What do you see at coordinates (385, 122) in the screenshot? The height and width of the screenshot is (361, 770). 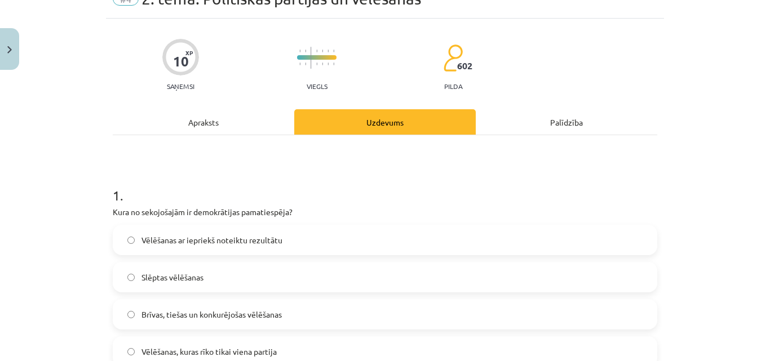 I see `div: Uzdevums` at bounding box center [385, 122].